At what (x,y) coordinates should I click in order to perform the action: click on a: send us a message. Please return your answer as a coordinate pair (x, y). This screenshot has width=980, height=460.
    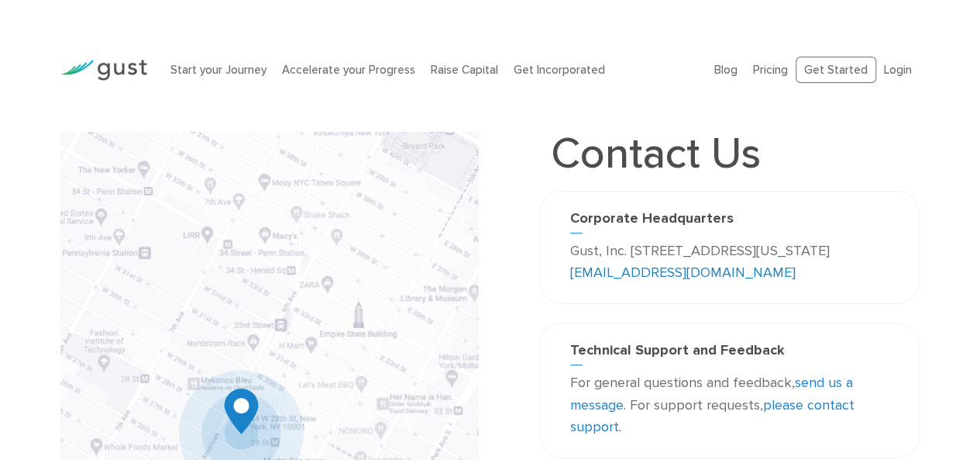
    Looking at the image, I should click on (711, 394).